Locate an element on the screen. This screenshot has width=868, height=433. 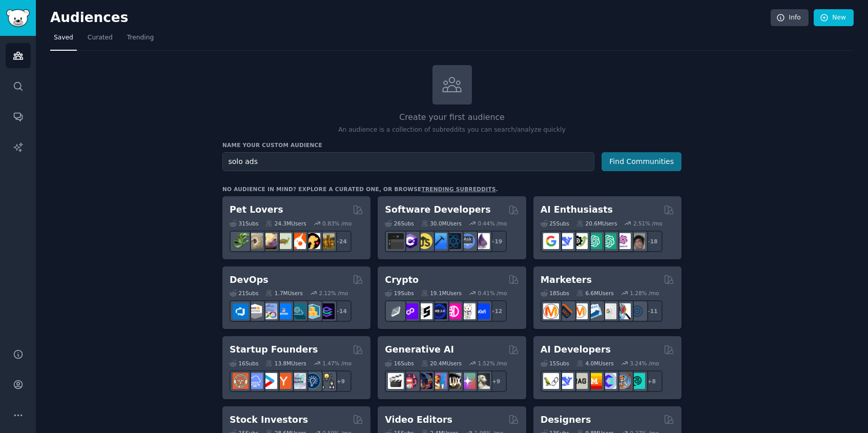
div: 20.6M Users is located at coordinates (596, 223).